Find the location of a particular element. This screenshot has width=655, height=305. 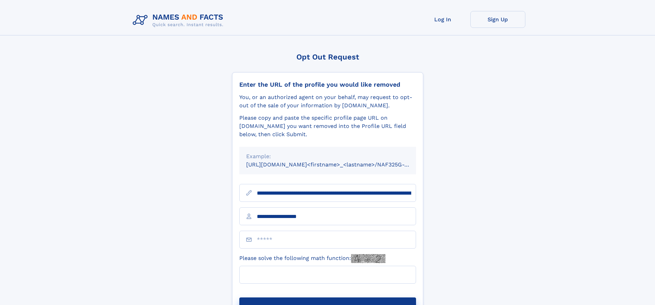

div: You, or an authorized agent on your behalf, may request to opt-out of the sale of your informatio... is located at coordinates (328, 101).